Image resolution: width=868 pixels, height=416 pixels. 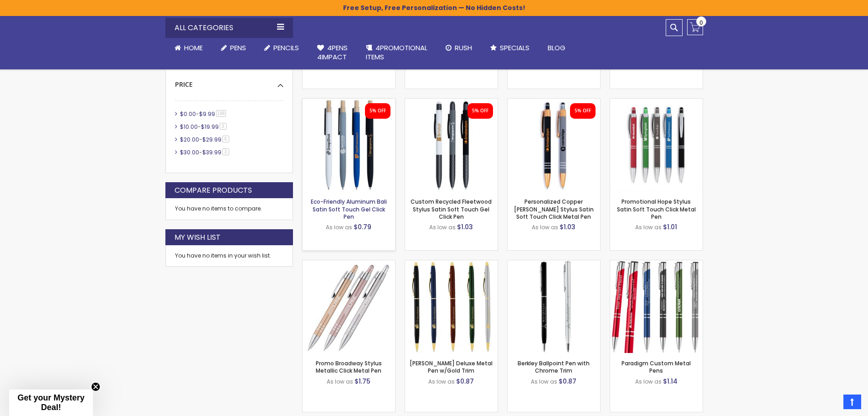 I want to click on a: 4Pens4impact, so click(x=332, y=53).